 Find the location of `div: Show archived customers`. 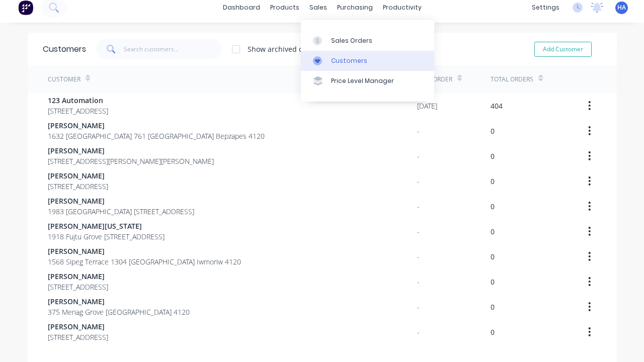

div: Show archived customers is located at coordinates (291, 49).